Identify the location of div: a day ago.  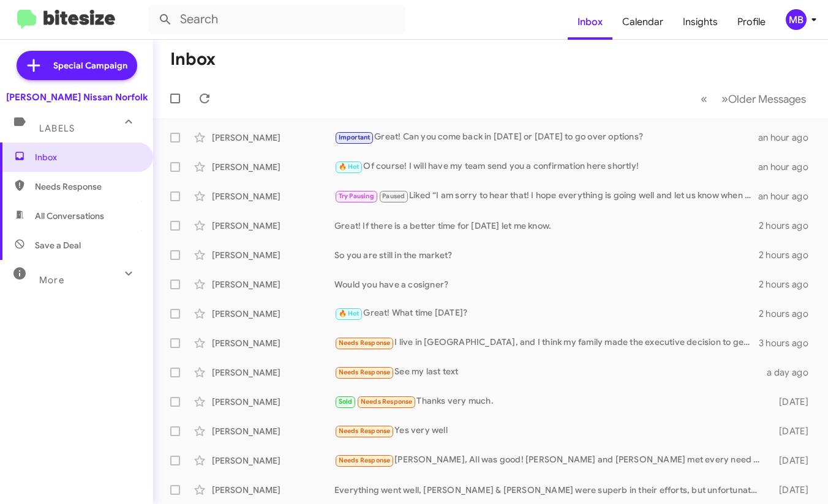
(792, 372).